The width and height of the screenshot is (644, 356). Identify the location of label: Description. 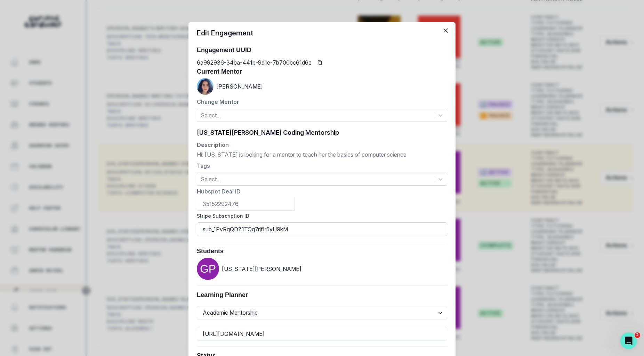
(320, 145).